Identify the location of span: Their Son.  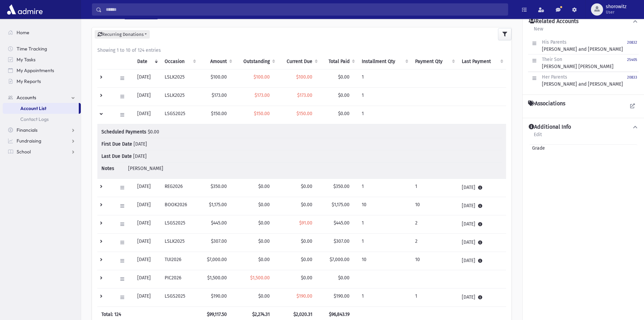
(552, 59).